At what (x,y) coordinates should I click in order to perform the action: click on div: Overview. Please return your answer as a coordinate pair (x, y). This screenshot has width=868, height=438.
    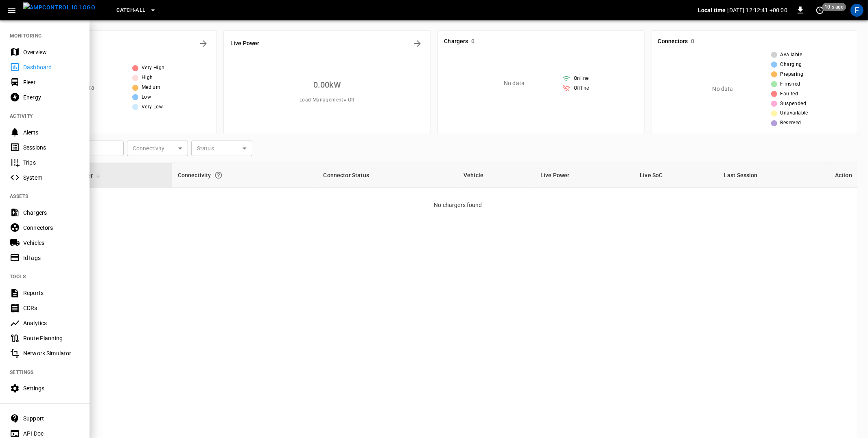
    Looking at the image, I should click on (51, 52).